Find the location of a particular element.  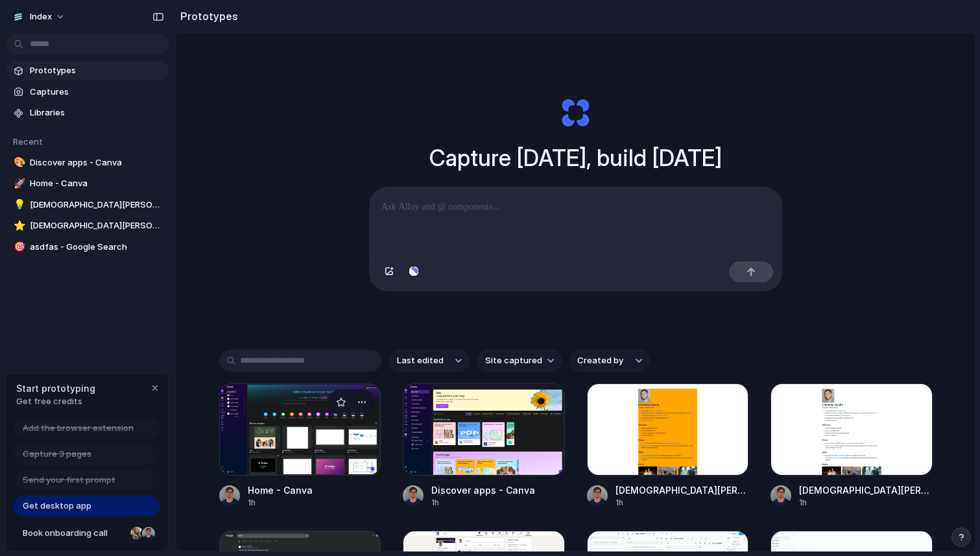

span: Last edited is located at coordinates (420, 360).